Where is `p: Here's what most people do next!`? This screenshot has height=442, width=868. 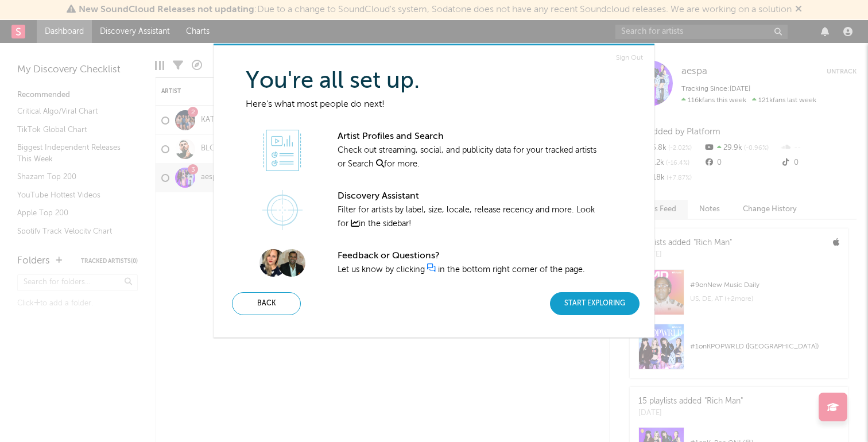
p: Here's what most people do next! is located at coordinates (446, 105).